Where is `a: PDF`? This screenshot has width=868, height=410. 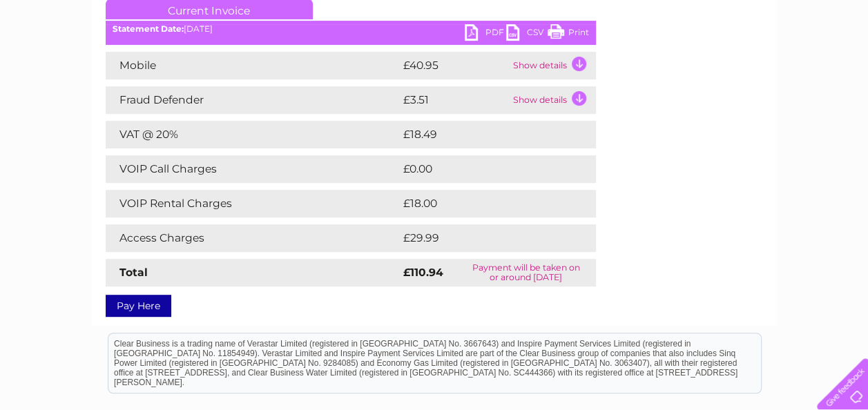
a: PDF is located at coordinates (485, 34).